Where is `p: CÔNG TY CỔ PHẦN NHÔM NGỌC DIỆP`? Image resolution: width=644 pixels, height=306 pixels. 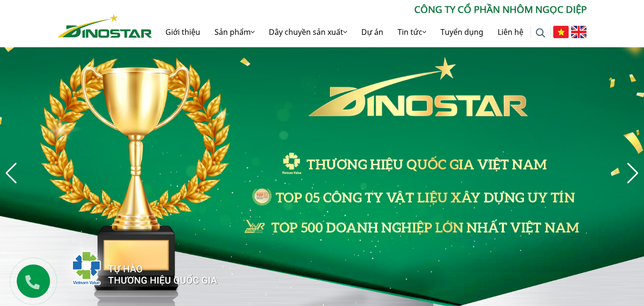
p: CÔNG TY CỔ PHẦN NHÔM NGỌC DIỆP is located at coordinates (369, 10).